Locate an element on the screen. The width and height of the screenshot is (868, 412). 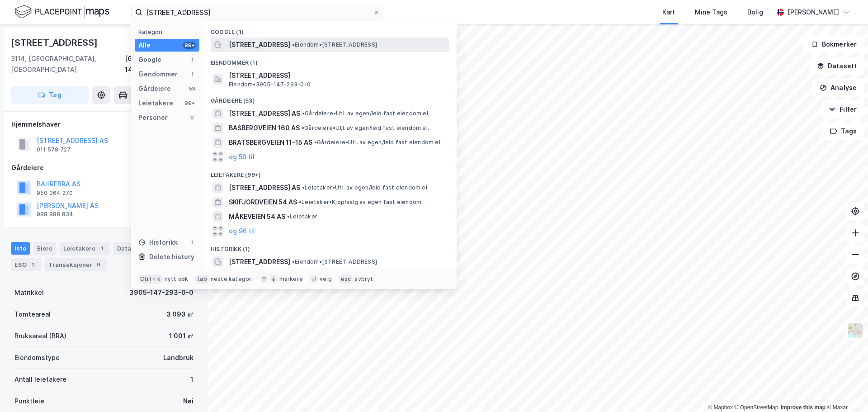
div: Eiendommer (1) is located at coordinates (330, 60).